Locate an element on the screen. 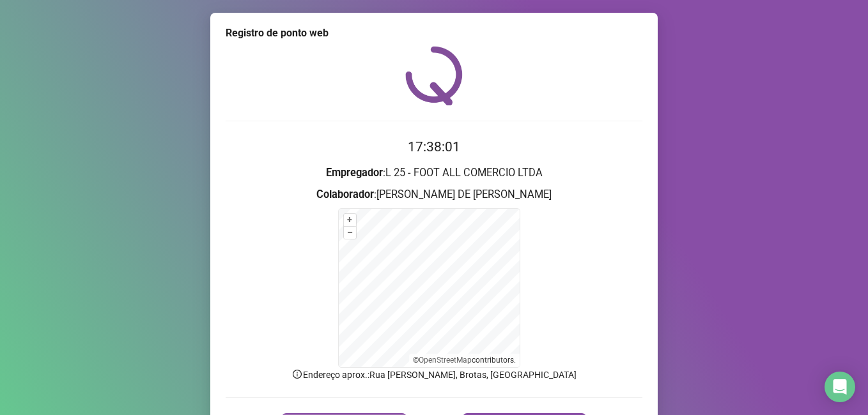 The width and height of the screenshot is (868, 415). a: OpenStreetMap is located at coordinates (445, 360).